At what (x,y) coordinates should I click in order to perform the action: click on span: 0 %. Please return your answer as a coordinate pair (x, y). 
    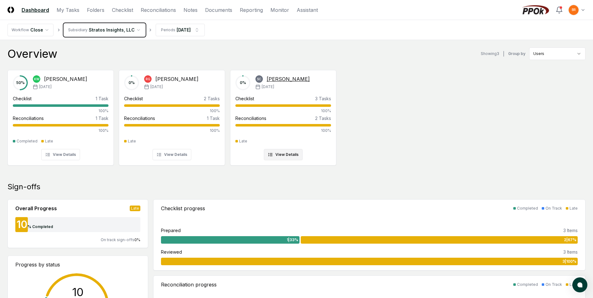
    Looking at the image, I should click on (137, 240).